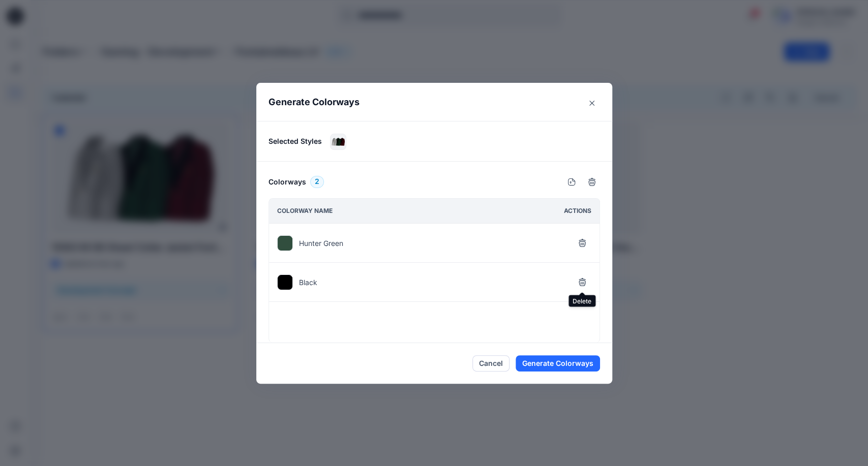 The width and height of the screenshot is (868, 466). I want to click on h6: Colorways, so click(287, 182).